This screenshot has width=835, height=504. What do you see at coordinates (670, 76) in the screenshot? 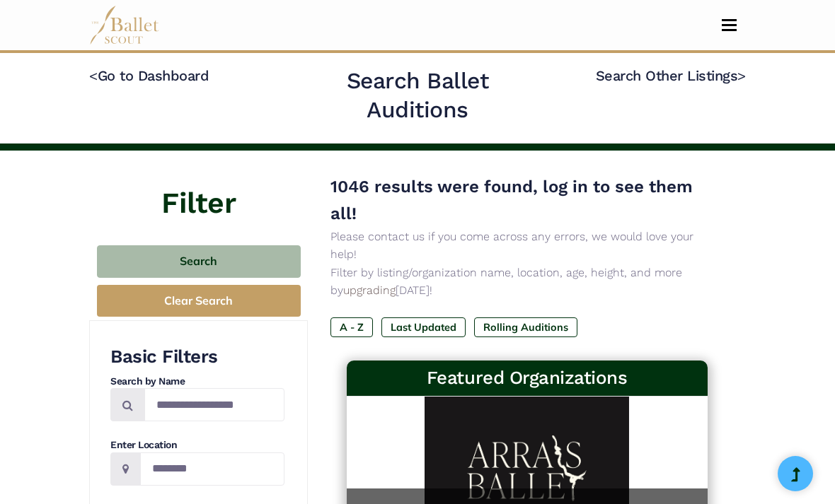
I see `a: Search Other Listings>` at bounding box center [670, 76].